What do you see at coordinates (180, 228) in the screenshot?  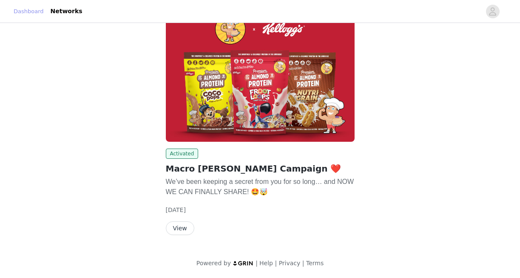 I see `a: View` at bounding box center [180, 228].